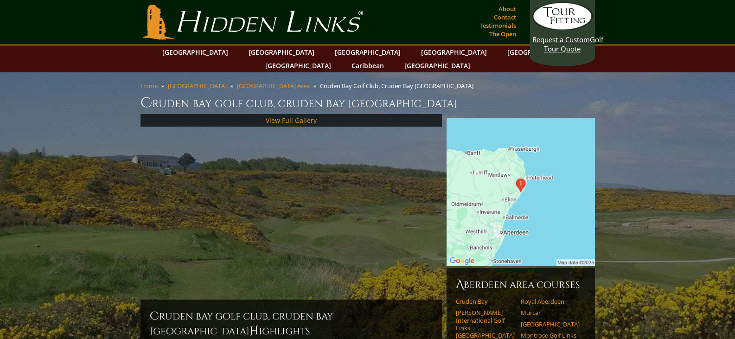  Describe the element at coordinates (485, 301) in the screenshot. I see `a: Cruden Bay` at that location.